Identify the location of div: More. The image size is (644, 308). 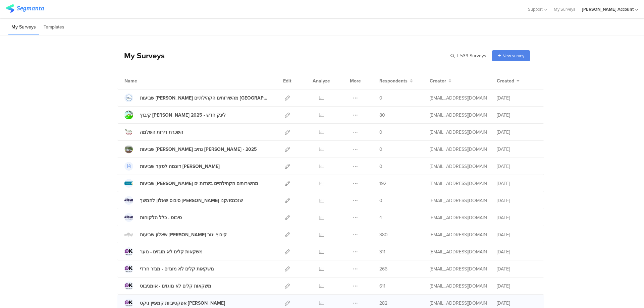
(355, 81).